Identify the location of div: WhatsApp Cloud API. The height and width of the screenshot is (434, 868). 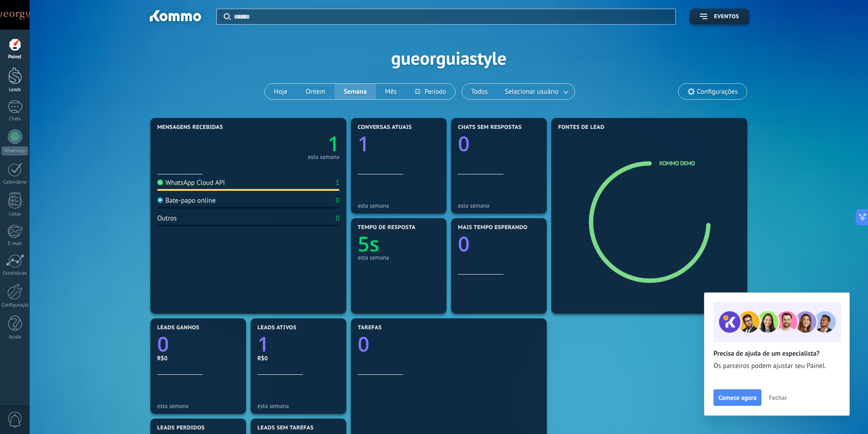
(191, 183).